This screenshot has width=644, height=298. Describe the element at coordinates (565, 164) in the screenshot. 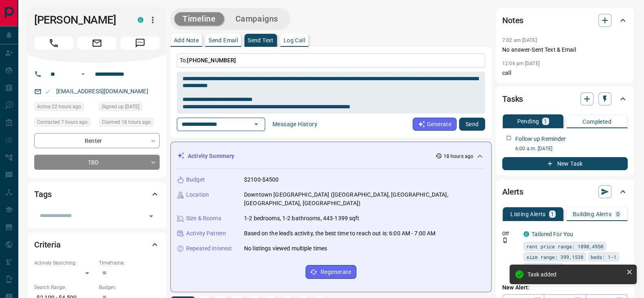

I see `button: New Task` at that location.